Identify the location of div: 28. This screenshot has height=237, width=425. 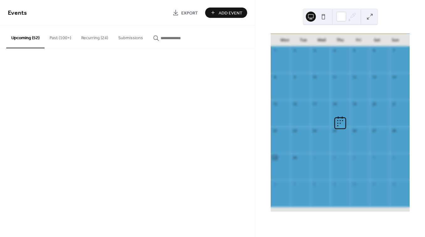
(393, 131).